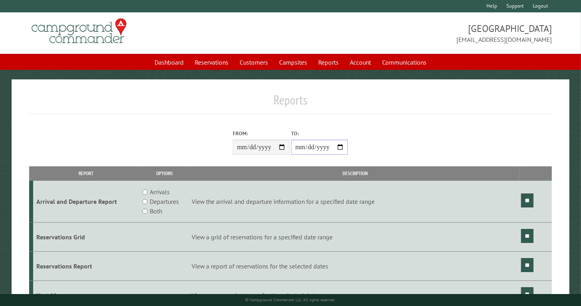 This screenshot has width=581, height=306. I want to click on td: Arrival and Departure Report, so click(86, 202).